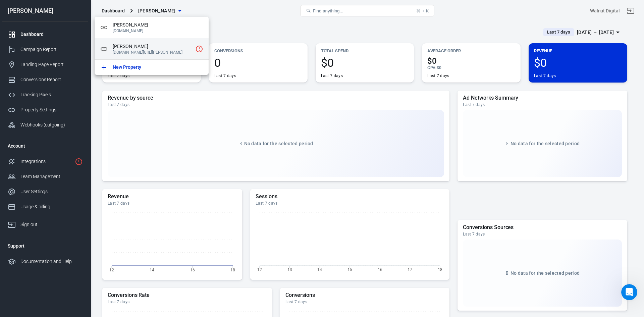  Describe the element at coordinates (151, 67) in the screenshot. I see `a: New Property` at that location.